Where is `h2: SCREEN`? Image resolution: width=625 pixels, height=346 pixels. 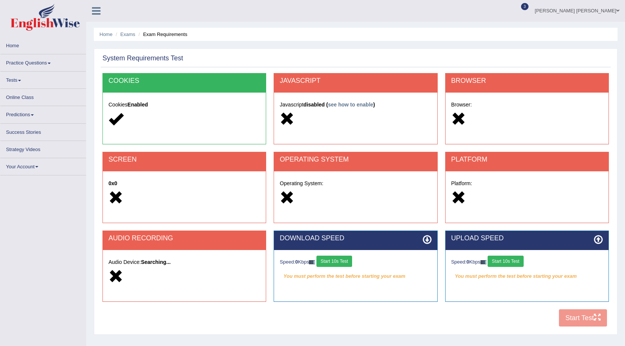
h2: SCREEN is located at coordinates (184, 160).